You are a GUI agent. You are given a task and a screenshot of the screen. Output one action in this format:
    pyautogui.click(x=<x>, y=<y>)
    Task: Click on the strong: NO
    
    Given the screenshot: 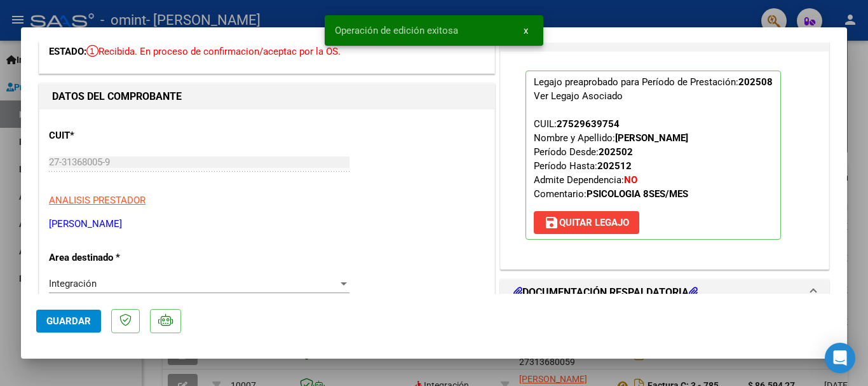 What is the action you would take?
    pyautogui.click(x=631, y=180)
    